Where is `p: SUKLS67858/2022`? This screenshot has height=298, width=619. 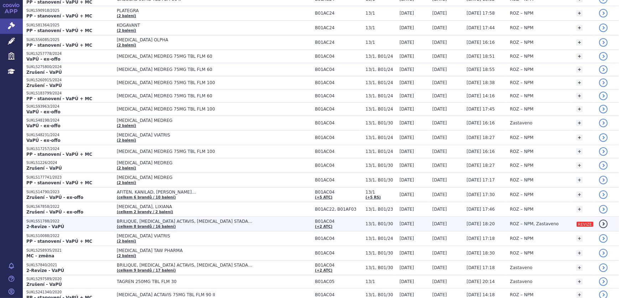
p: SUKLS67858/2022 is located at coordinates (70, 207).